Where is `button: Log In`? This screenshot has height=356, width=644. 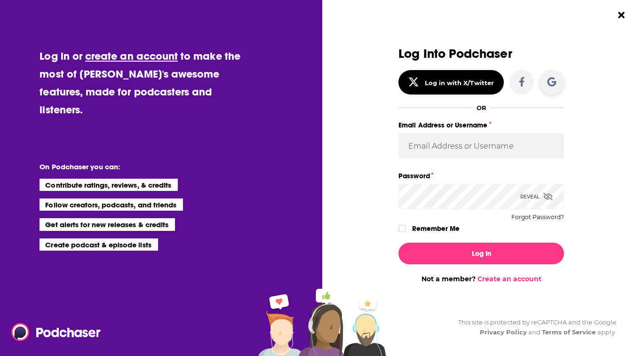
button: Log In is located at coordinates (482, 253).